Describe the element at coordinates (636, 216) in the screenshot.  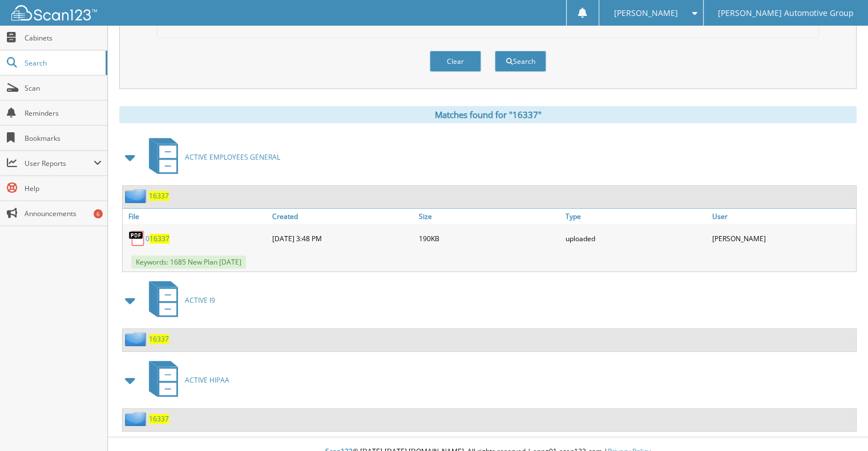
I see `a: Type` at that location.